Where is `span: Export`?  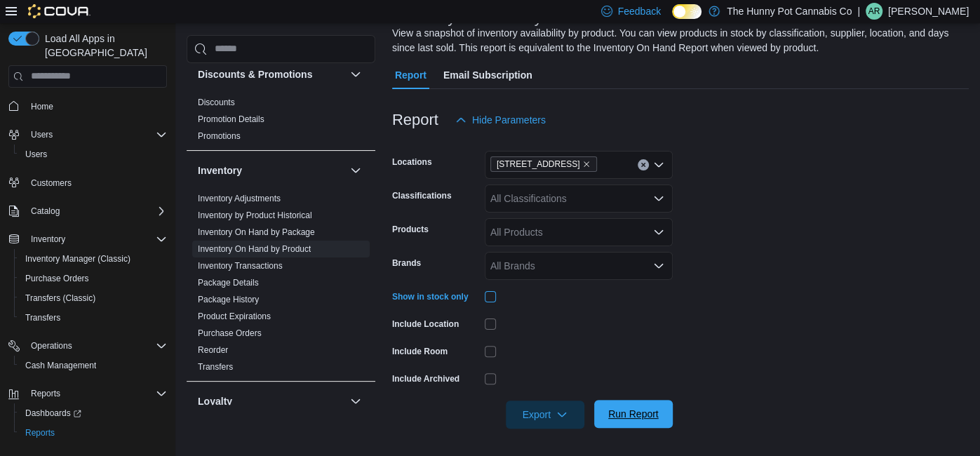
span: Export is located at coordinates (545, 415).